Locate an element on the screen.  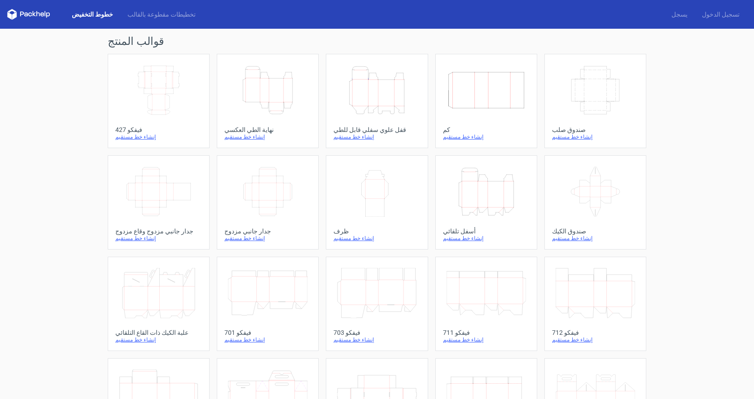
a: جدار جانبي مزدوج وقاع مزدوجإنشاء خط مستقيم is located at coordinates (158, 202).